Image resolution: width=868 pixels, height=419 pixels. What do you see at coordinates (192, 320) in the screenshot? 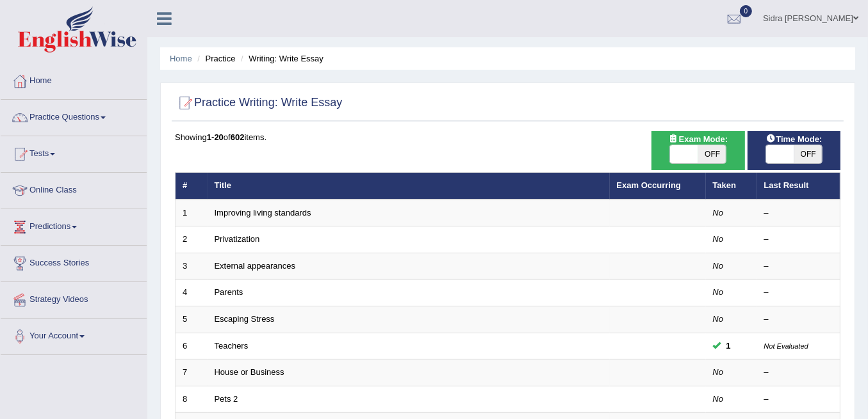
I see `td: 5` at bounding box center [192, 320].